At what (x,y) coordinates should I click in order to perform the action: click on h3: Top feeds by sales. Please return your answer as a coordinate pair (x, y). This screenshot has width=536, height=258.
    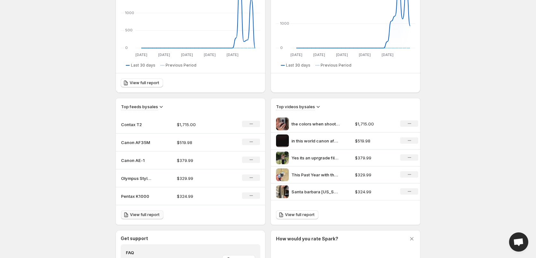
    Looking at the image, I should click on (139, 107).